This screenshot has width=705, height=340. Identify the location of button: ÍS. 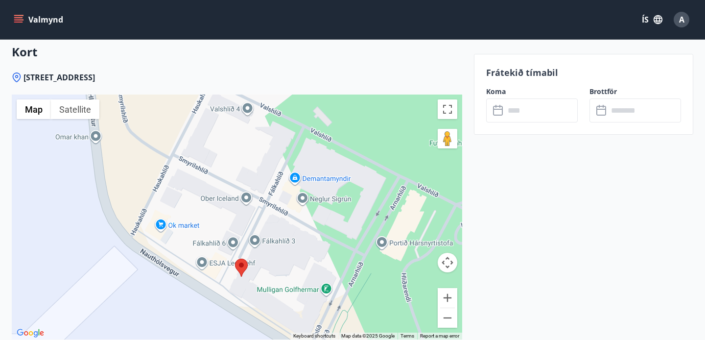
(652, 20).